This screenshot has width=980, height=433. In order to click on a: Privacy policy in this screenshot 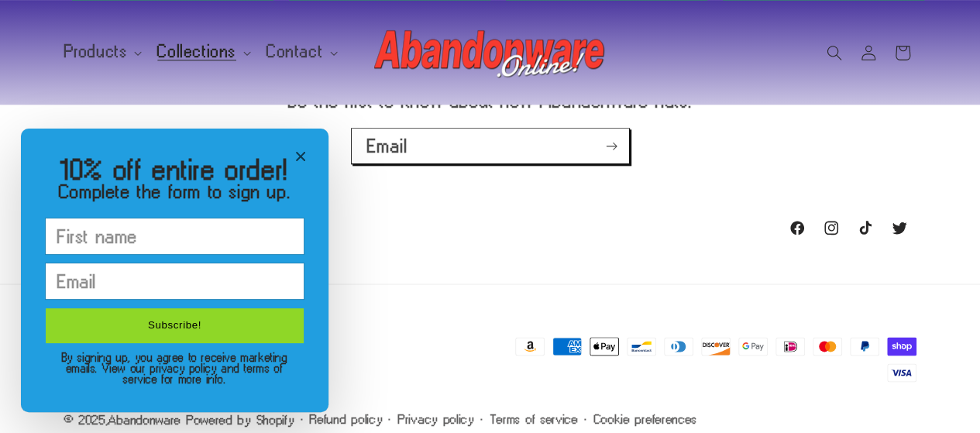, I will do `click(436, 418)`.